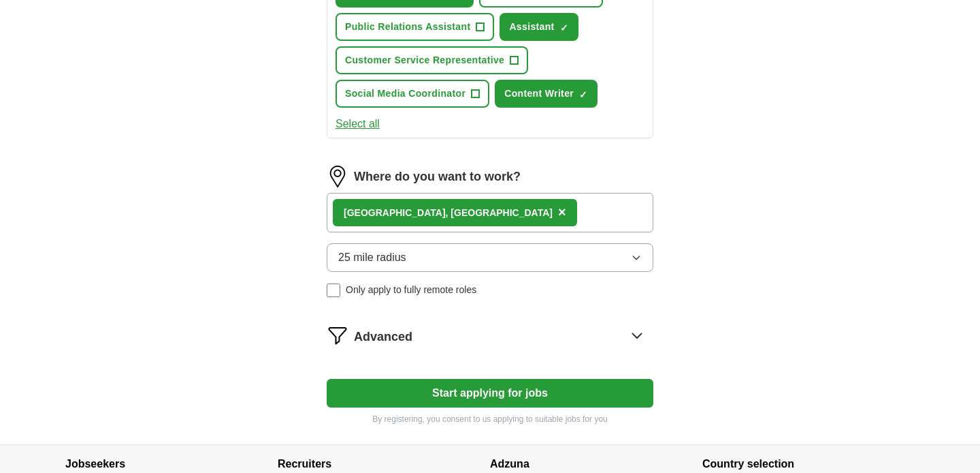  What do you see at coordinates (412, 94) in the screenshot?
I see `button: Social Media Coordinator` at bounding box center [412, 94].